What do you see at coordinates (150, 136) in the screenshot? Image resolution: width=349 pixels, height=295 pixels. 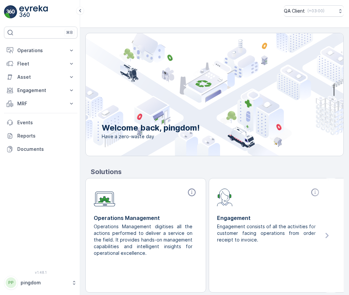 I see `span: Have a zero-waste day` at bounding box center [150, 136].